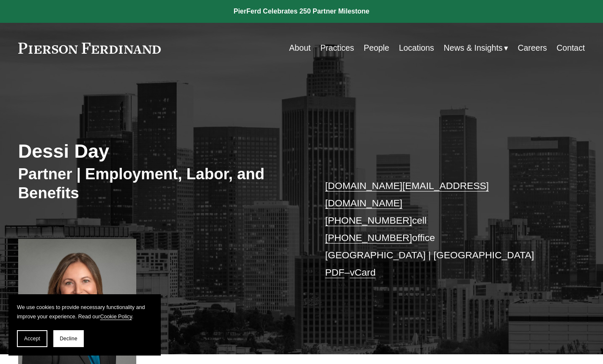 The image size is (603, 364). I want to click on p: We use cookies to provide necessary functionality and improve your experience. Read our ., so click(85, 312).